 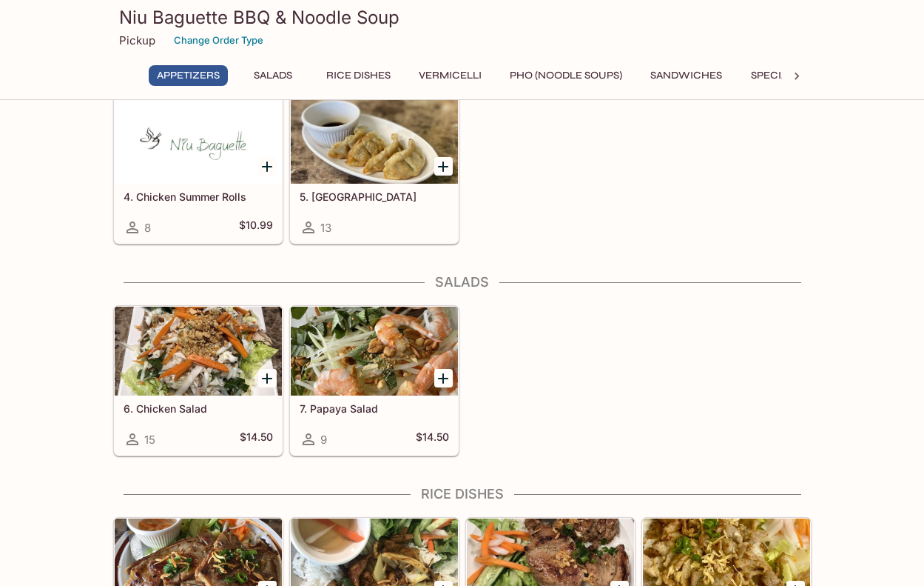 I want to click on button: Add 5. Gyoza, so click(x=443, y=166).